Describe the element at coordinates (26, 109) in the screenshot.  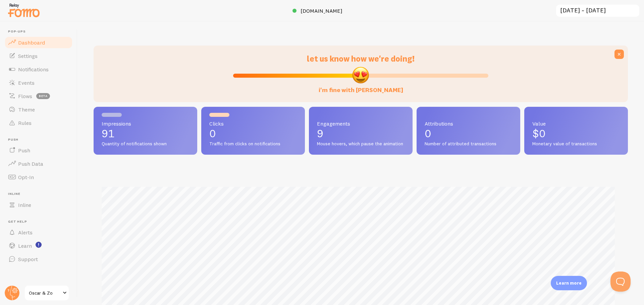
I see `span: Theme` at that location.